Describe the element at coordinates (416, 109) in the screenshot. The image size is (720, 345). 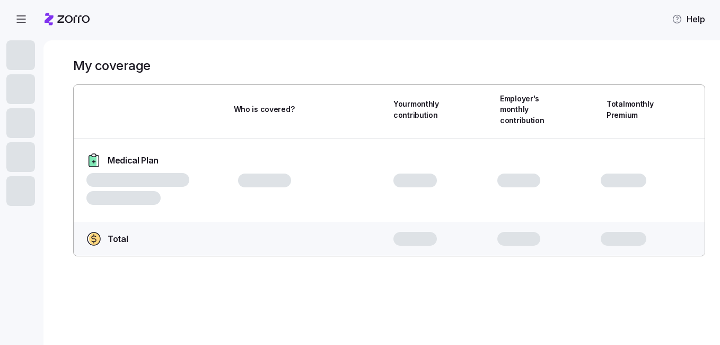
I see `span: Your monthly contribution` at that location.